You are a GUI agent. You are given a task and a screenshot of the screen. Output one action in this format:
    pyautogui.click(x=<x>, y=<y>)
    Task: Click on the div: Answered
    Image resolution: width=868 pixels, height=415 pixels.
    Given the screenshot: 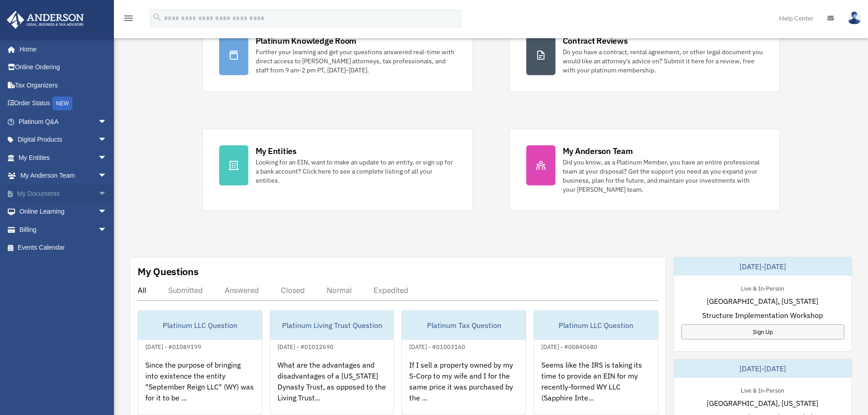 What is the action you would take?
    pyautogui.click(x=241, y=290)
    